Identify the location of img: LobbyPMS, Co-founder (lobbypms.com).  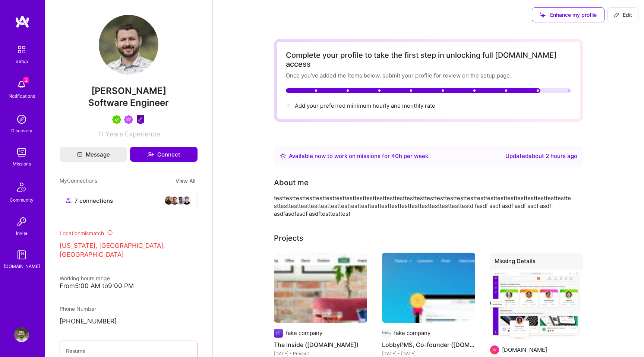
(428, 288).